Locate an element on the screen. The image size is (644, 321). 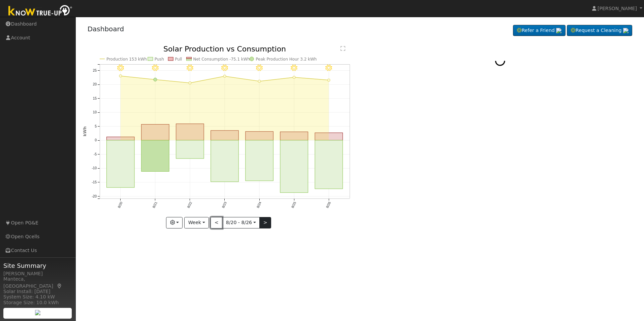
div: System Size: 4.10 kW is located at coordinates (37, 297).